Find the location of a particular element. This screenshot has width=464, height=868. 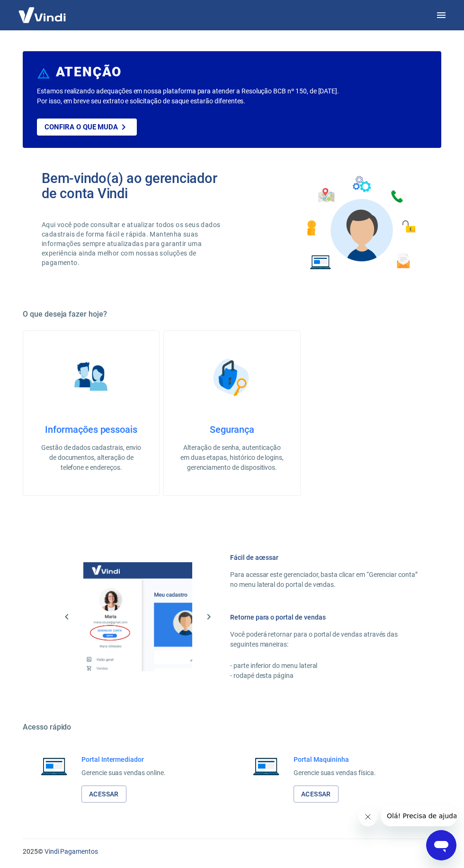

p: Alteração de senha, autenticação em duas etapas, histórico de logins, gerenciamento de dispositivos. is located at coordinates (232, 458).